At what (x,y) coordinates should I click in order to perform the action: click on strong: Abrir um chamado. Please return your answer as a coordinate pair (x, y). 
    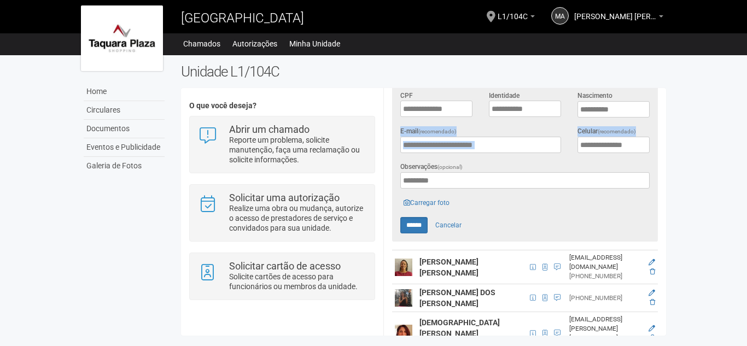
    Looking at the image, I should click on (269, 129).